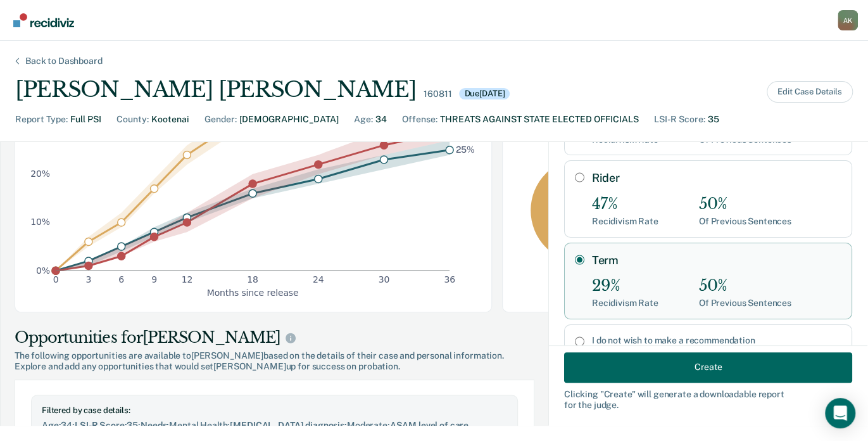 The width and height of the screenshot is (868, 441). I want to click on div: Report Type :, so click(41, 119).